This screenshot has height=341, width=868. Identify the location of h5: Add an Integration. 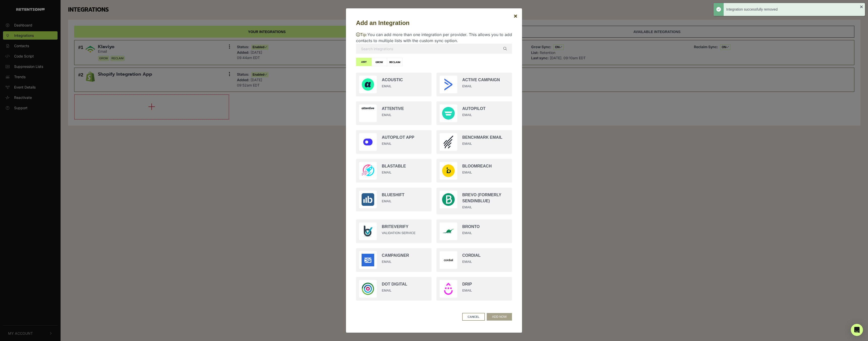
(434, 23).